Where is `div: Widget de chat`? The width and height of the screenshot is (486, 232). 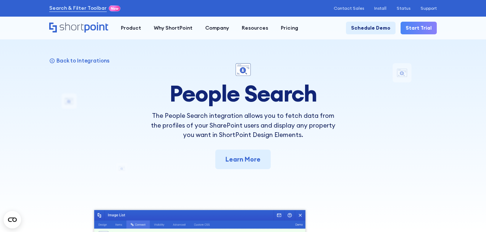
div: Widget de chat is located at coordinates (468, 215).